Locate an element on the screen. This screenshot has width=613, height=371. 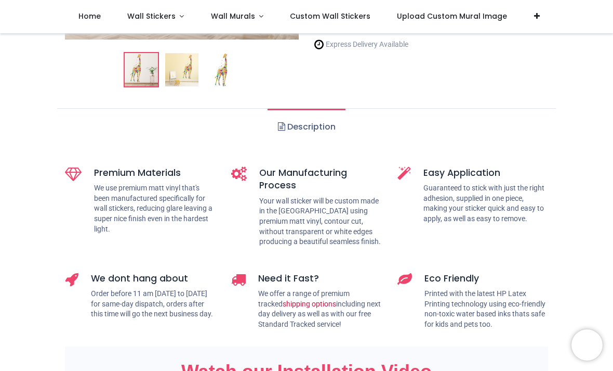
li: Express Delivery Available is located at coordinates (389, 44).